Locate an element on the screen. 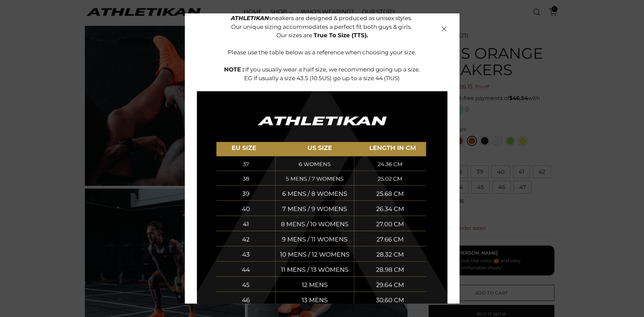 This screenshot has height=317, width=644. div: Please use the table below as a reference when choosing your size. is located at coordinates (322, 57).